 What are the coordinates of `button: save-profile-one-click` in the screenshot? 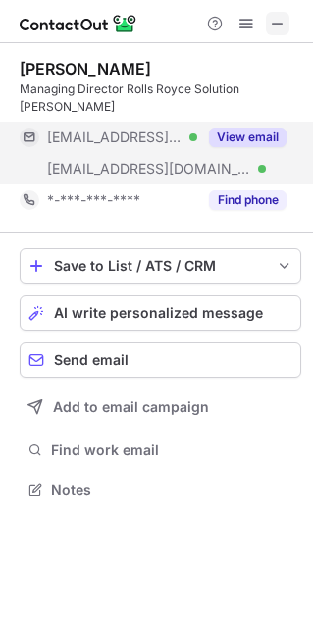 It's located at (160, 266).